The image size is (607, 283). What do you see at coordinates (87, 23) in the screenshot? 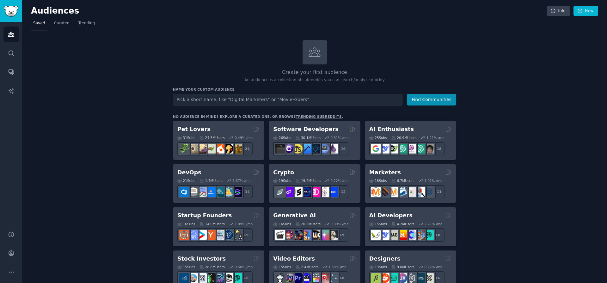
I see `span: Trending` at bounding box center [87, 23].